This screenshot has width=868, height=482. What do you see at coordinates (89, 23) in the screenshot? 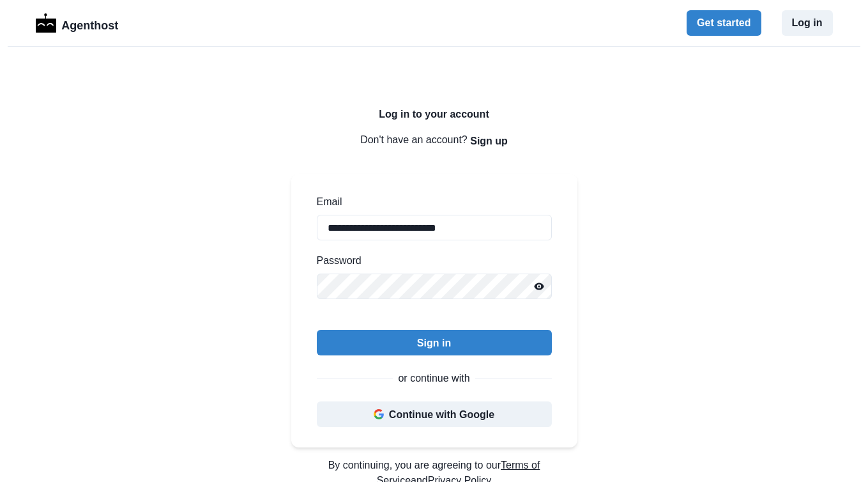
I see `p: Agenthost` at bounding box center [89, 23].